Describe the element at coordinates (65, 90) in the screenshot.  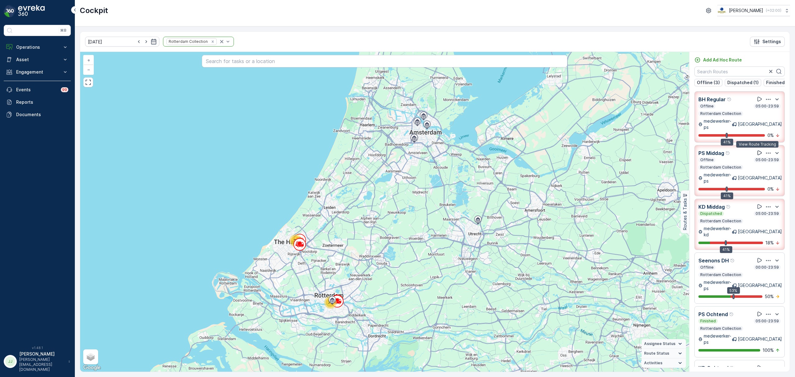
I see `p: 99` at that location.